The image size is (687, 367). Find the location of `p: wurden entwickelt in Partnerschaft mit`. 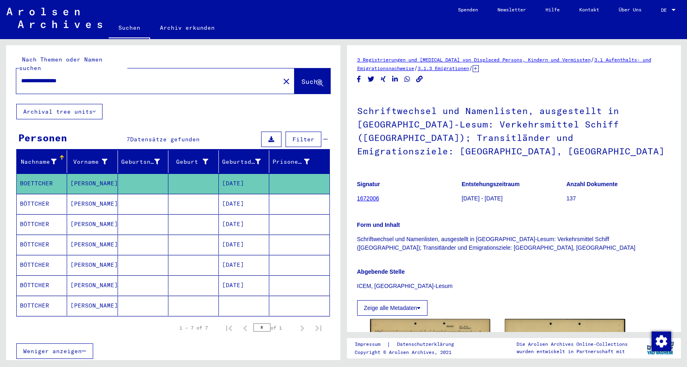

p: wurden entwickelt in Partnerschaft mit is located at coordinates (572, 351).